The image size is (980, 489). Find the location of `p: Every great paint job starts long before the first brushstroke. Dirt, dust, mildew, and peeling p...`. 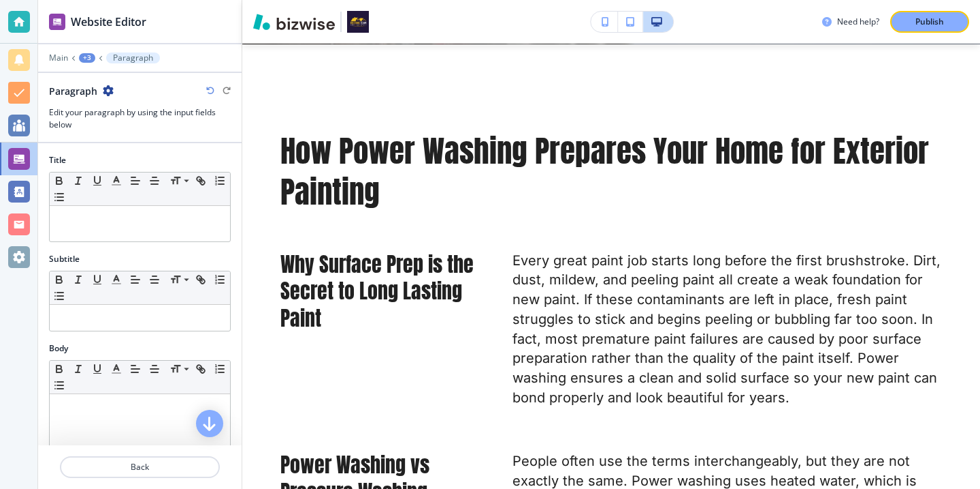

p: Every great paint job starts long before the first brushstroke. Dirt, dust, mildew, and peeling p... is located at coordinates (727, 329).